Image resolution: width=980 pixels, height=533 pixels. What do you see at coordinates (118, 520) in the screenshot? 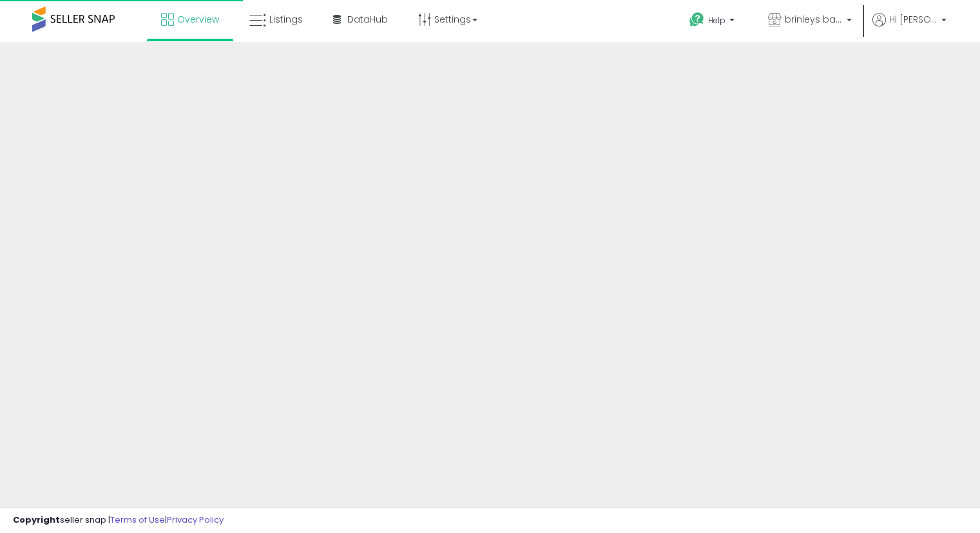
I see `div: seller snap | |` at bounding box center [118, 520].